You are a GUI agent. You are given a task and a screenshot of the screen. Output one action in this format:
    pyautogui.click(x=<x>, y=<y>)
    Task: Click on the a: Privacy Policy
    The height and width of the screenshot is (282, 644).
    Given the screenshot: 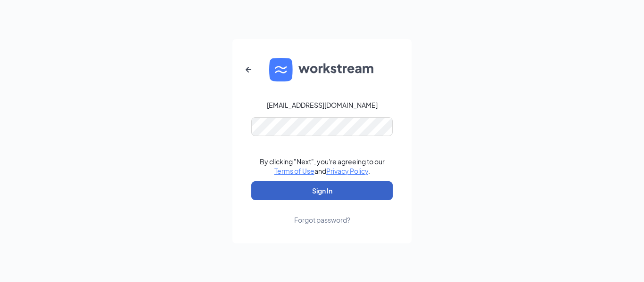 What is the action you would take?
    pyautogui.click(x=347, y=171)
    